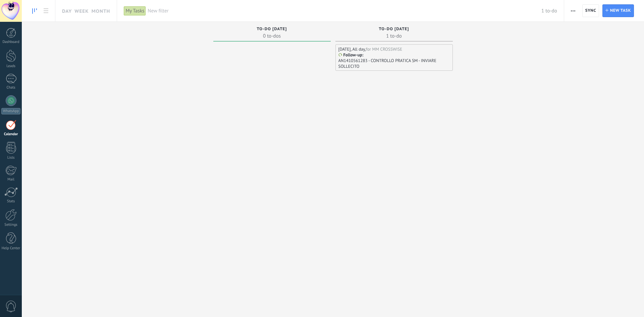 The image size is (644, 317). What do you see at coordinates (11, 111) in the screenshot?
I see `div: WhatsApp` at bounding box center [11, 111].